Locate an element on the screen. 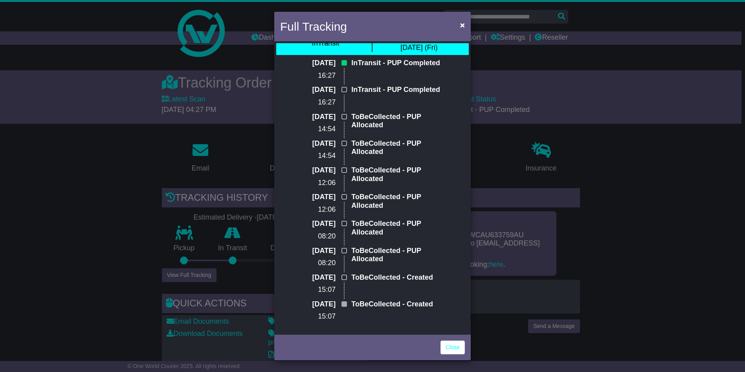 This screenshot has width=745, height=372. a: Close is located at coordinates (453, 348).